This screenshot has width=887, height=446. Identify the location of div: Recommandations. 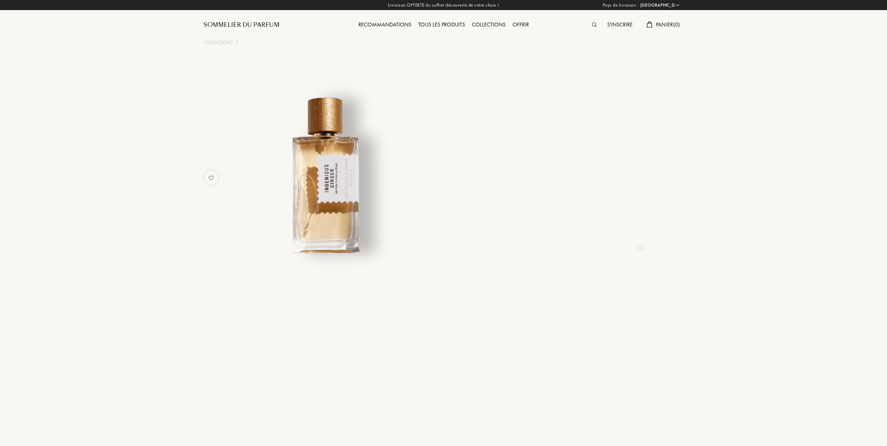
(385, 25).